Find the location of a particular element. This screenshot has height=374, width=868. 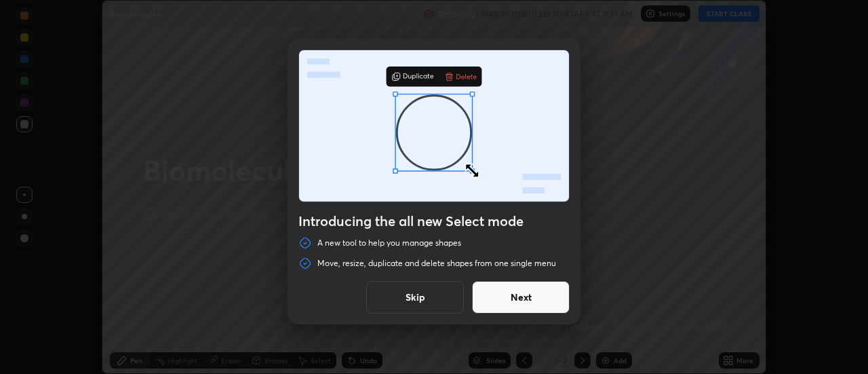

g: Duplicate is located at coordinates (419, 76).